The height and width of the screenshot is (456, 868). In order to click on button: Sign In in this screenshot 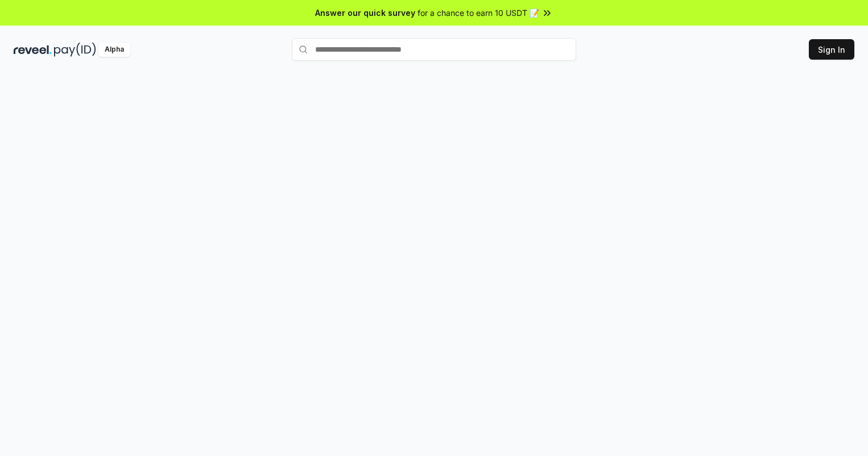, I will do `click(831, 50)`.